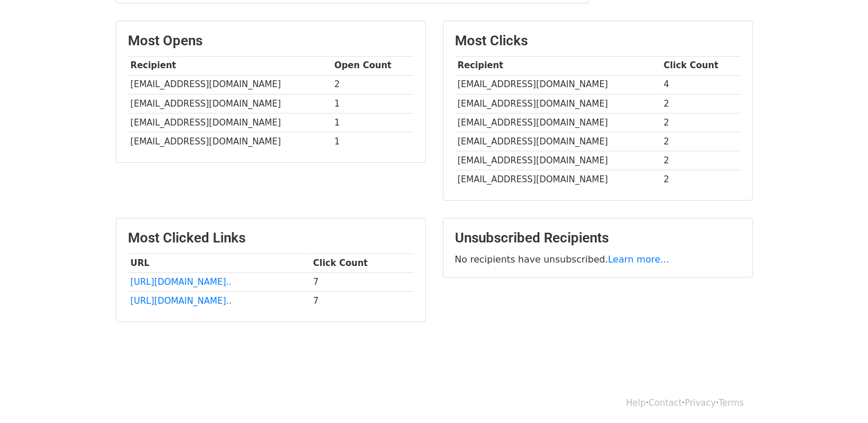  What do you see at coordinates (598, 41) in the screenshot?
I see `h3: Most Clicks` at bounding box center [598, 41].